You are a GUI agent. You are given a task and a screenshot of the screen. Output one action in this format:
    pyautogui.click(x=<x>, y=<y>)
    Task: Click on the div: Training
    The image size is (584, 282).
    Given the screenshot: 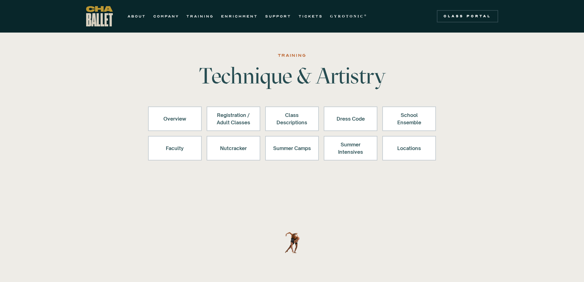 What is the action you would take?
    pyautogui.click(x=292, y=55)
    